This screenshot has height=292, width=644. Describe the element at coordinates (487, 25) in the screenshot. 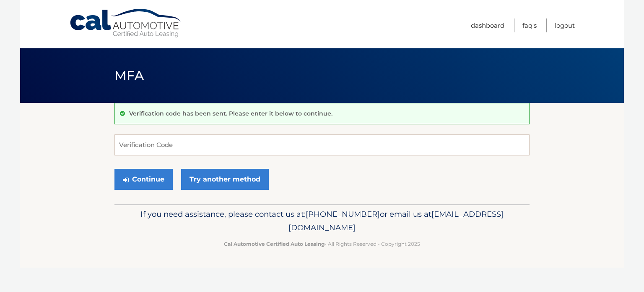

I see `a: Dashboard` at that location.